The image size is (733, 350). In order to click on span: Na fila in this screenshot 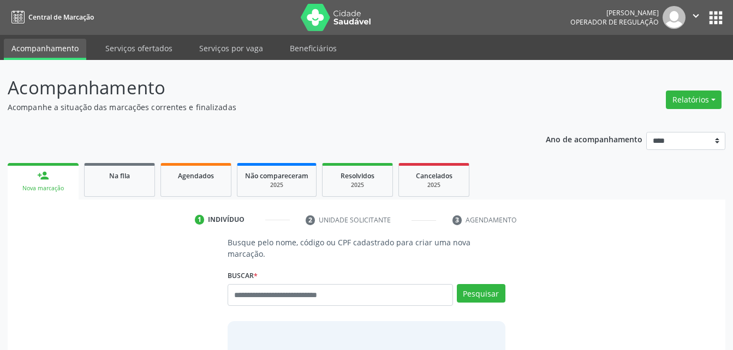, I will do `click(119, 176)`.